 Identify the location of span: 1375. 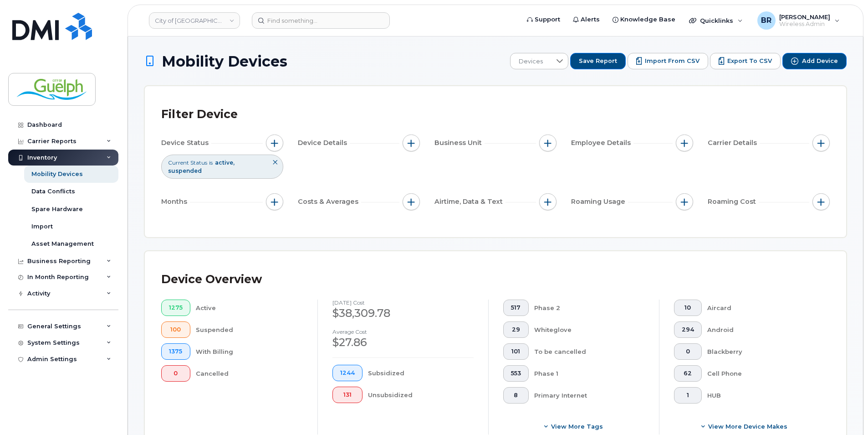
(176, 352).